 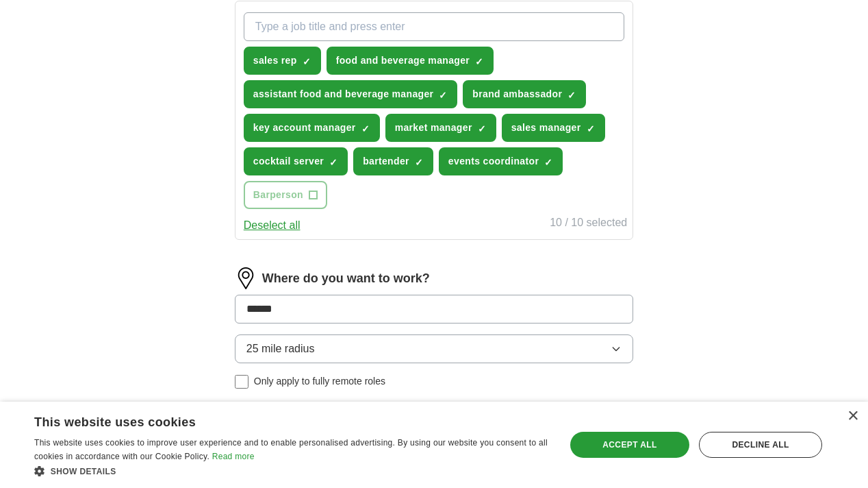 I want to click on button: food and beverage manager✓, so click(x=410, y=60).